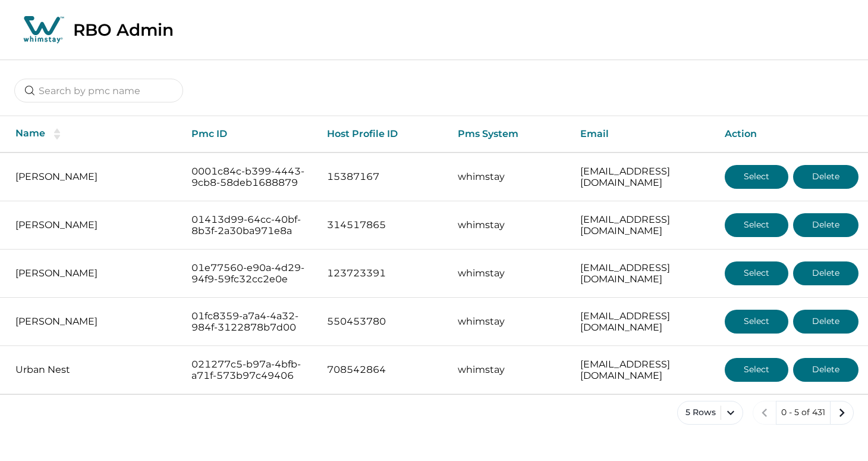 Image resolution: width=868 pixels, height=461 pixels. What do you see at coordinates (383, 322) in the screenshot?
I see `p: 550453780` at bounding box center [383, 322].